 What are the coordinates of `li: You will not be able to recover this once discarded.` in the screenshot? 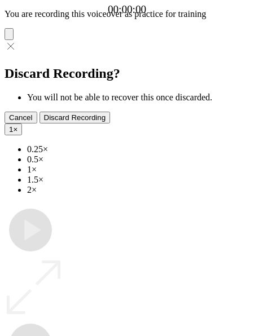 It's located at (138, 98).